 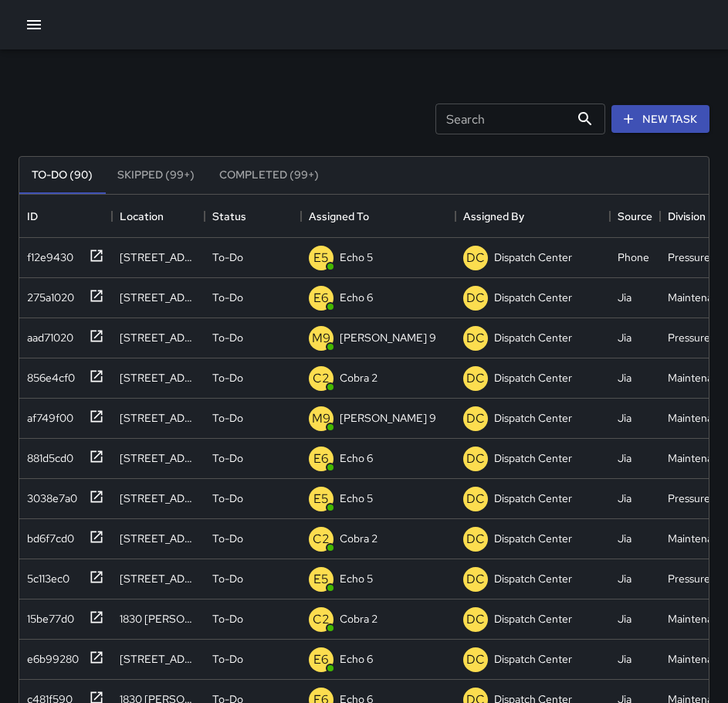 I want to click on div: 801 Broadway, so click(x=158, y=338).